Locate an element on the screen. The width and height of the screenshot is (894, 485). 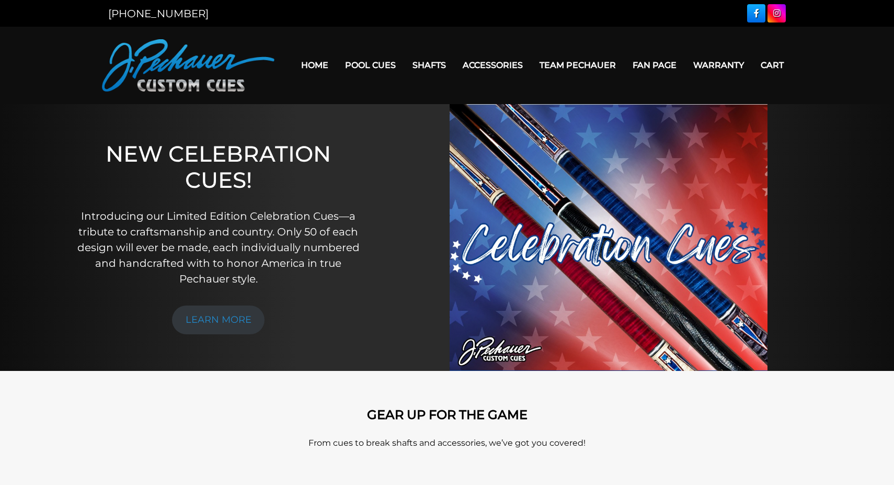
h1: NEW CELEBRATION CUES! is located at coordinates (218, 167).